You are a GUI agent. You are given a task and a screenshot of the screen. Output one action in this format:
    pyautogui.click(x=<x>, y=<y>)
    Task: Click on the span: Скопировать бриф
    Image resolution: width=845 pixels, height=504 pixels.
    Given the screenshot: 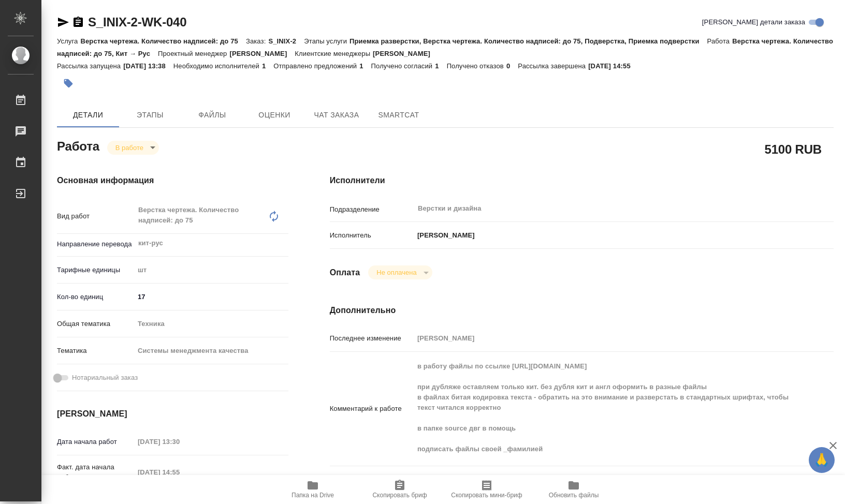 What is the action you would take?
    pyautogui.click(x=399, y=495)
    